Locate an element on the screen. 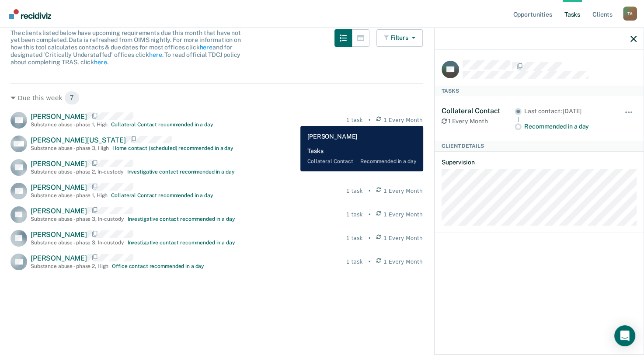  div: Open Intercom Messenger is located at coordinates (625, 336).